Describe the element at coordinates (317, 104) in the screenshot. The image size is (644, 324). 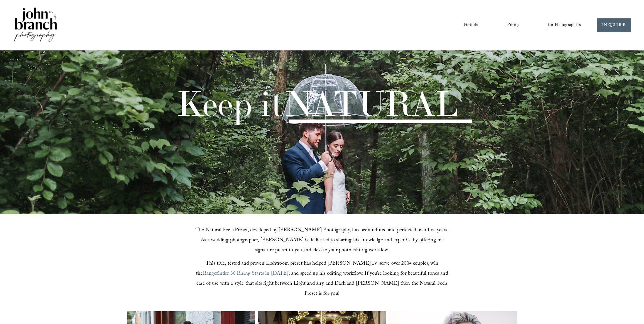
I see `h1: Keep it` at that location.